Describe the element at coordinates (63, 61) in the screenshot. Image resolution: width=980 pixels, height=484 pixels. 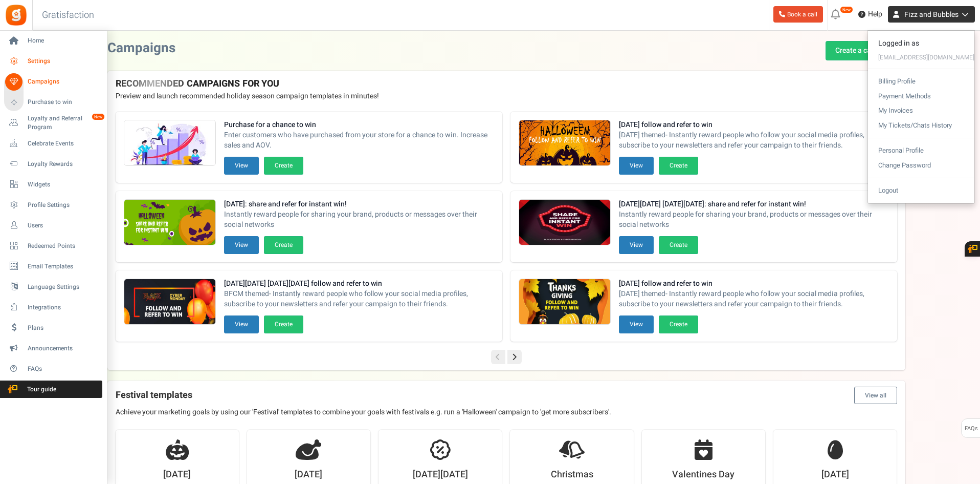
I see `span: Settings` at that location.